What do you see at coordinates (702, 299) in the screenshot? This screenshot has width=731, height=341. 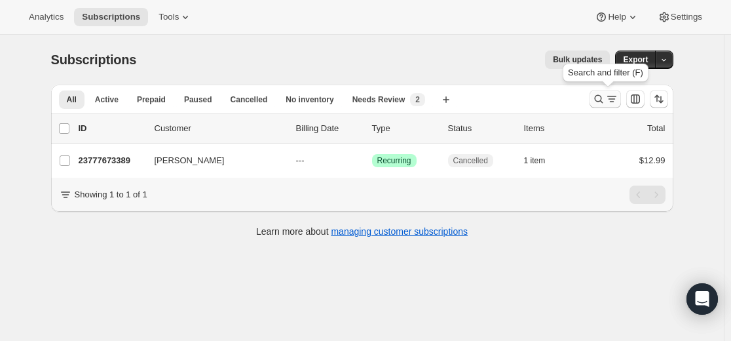 I see `div: Open Intercom Messenger` at bounding box center [702, 299].